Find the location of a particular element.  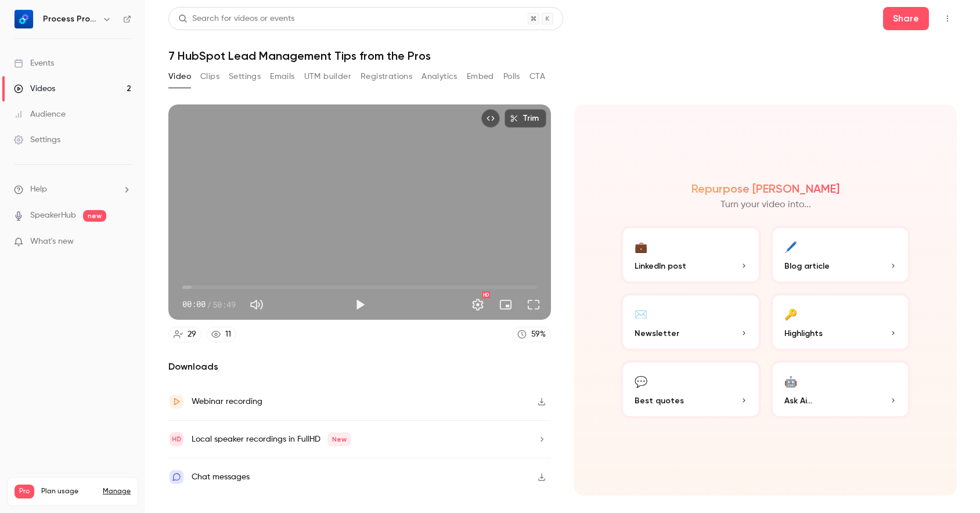

span: Pro is located at coordinates (24, 491).